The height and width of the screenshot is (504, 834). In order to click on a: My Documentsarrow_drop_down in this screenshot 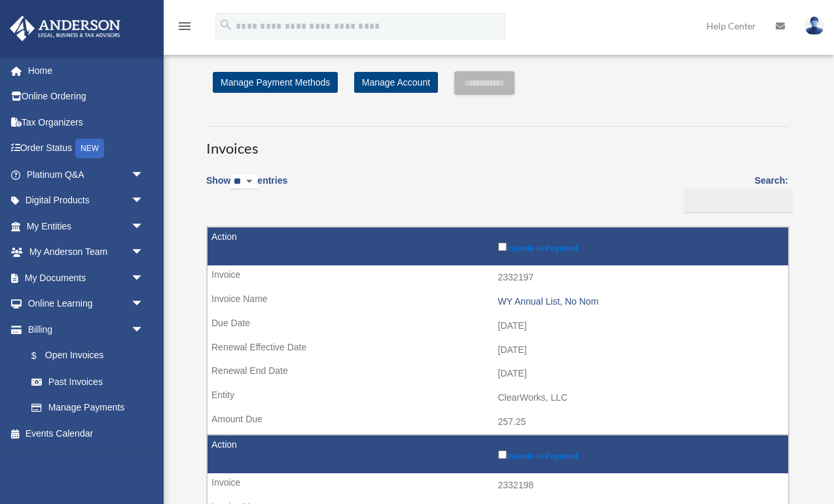, I will do `click(87, 278)`.